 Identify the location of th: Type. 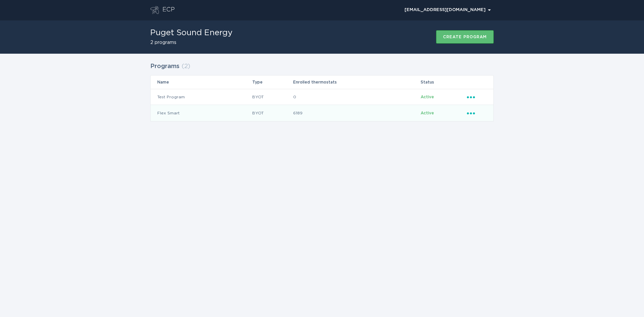
(272, 82).